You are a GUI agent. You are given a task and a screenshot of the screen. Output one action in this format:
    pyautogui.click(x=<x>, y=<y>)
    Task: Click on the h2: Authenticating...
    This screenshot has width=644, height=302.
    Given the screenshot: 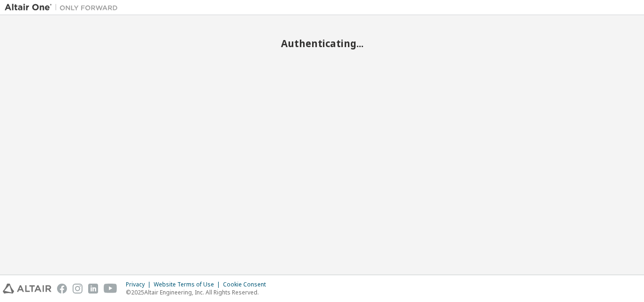 What is the action you would take?
    pyautogui.click(x=322, y=43)
    